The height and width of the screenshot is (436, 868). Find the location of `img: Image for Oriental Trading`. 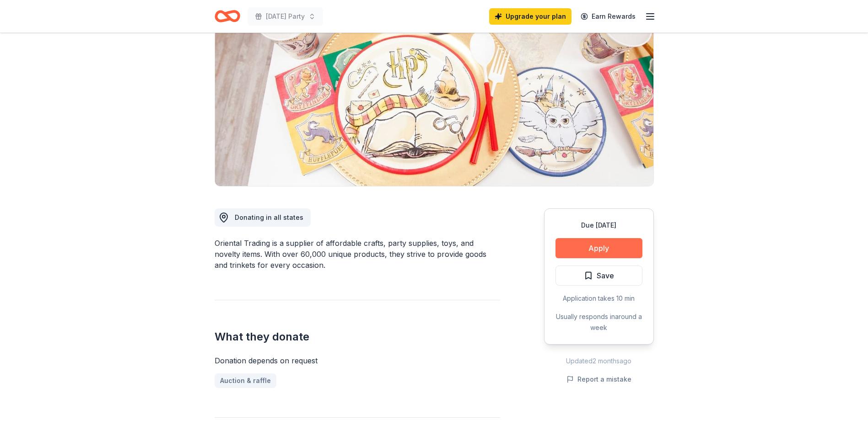

img: Image for Oriental Trading is located at coordinates (434, 98).